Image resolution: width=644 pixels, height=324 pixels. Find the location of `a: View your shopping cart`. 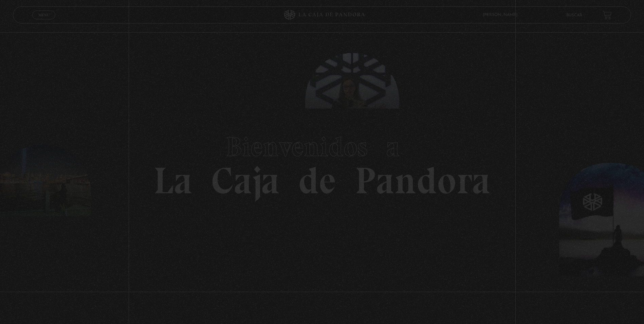

a: View your shopping cart is located at coordinates (607, 15).